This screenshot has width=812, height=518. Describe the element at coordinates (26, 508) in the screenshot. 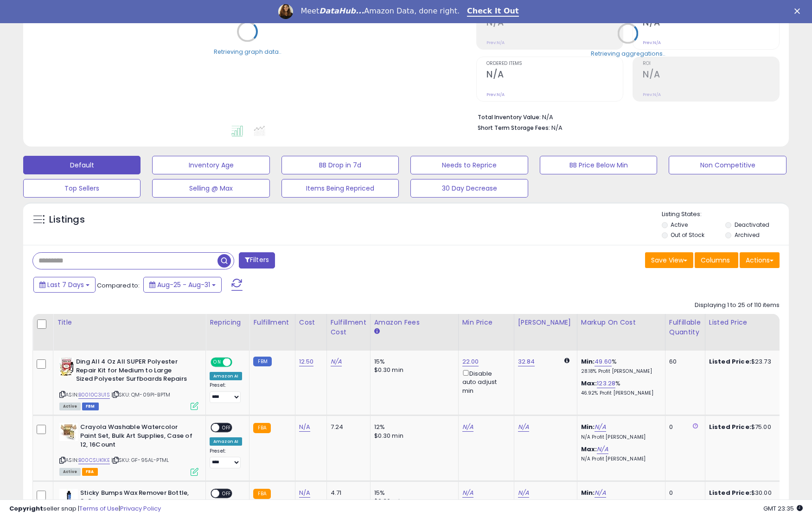

I see `strong: Copyright` at that location.